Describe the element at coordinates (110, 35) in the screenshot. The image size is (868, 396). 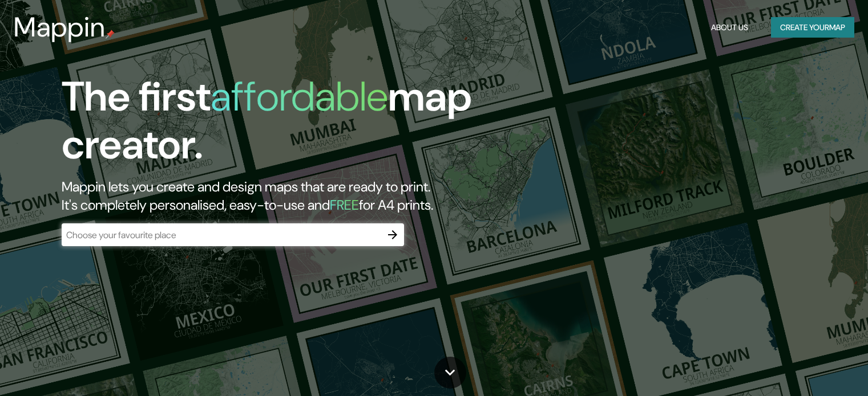
I see `img: mappin-pin` at that location.